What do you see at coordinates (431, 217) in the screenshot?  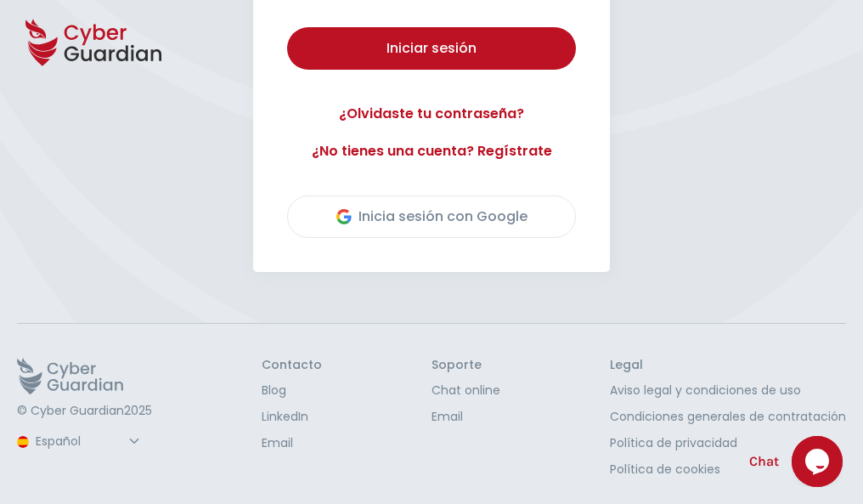 I see `div: Inicia sesión con Google` at bounding box center [431, 217].